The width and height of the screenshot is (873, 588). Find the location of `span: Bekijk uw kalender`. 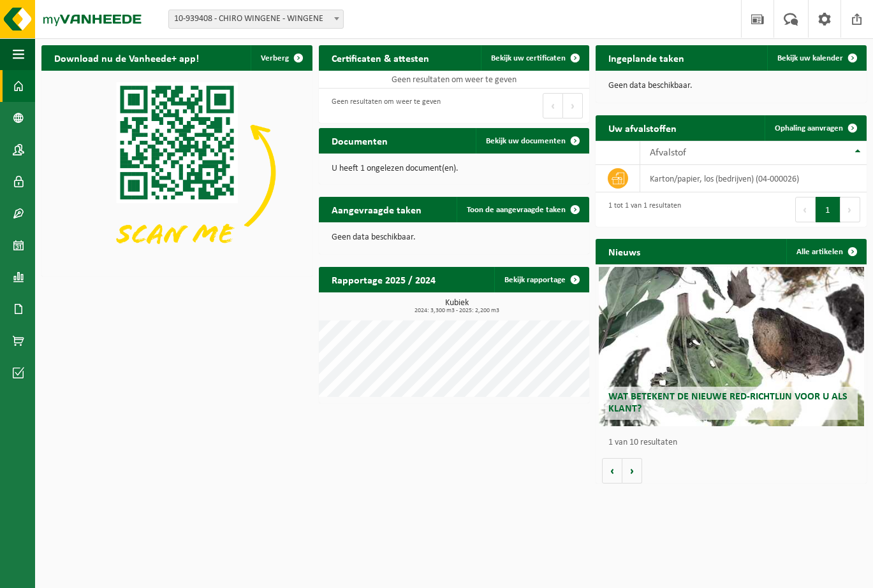

span: Bekijk uw kalender is located at coordinates (810, 58).